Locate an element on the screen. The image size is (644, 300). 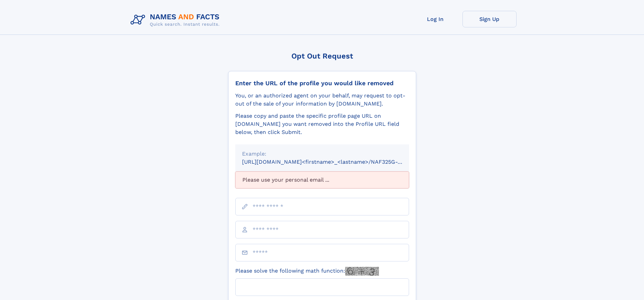
label: Please solve the following math function: is located at coordinates (307, 270).